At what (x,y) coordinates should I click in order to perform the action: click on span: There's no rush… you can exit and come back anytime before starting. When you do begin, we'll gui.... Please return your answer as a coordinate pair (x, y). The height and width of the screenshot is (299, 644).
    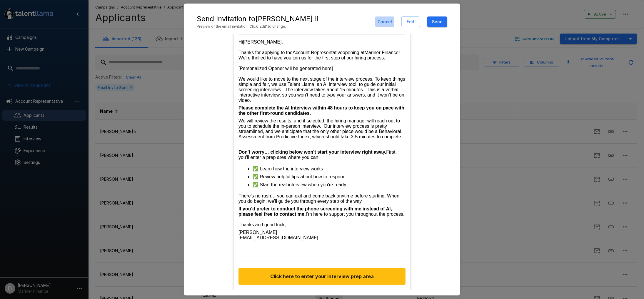
    Looking at the image, I should click on (320, 198).